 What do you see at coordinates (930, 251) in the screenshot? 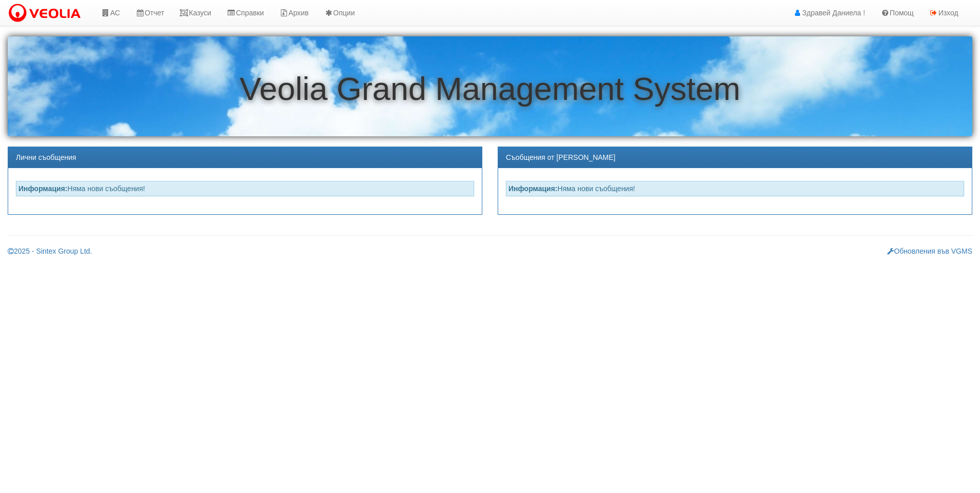
I see `a: Обновления във VGMS` at bounding box center [930, 251].